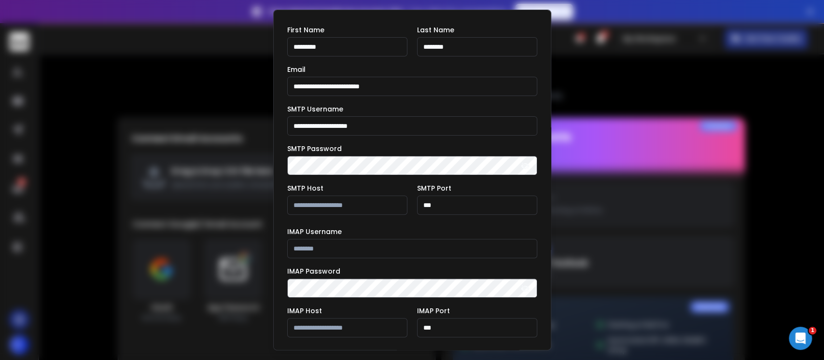 The height and width of the screenshot is (360, 824). Describe the element at coordinates (314, 232) in the screenshot. I see `label: IMAP Username` at that location.